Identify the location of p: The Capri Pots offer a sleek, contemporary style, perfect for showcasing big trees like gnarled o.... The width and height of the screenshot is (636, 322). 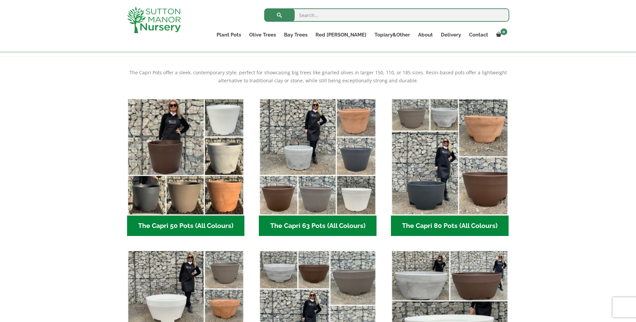
(318, 77).